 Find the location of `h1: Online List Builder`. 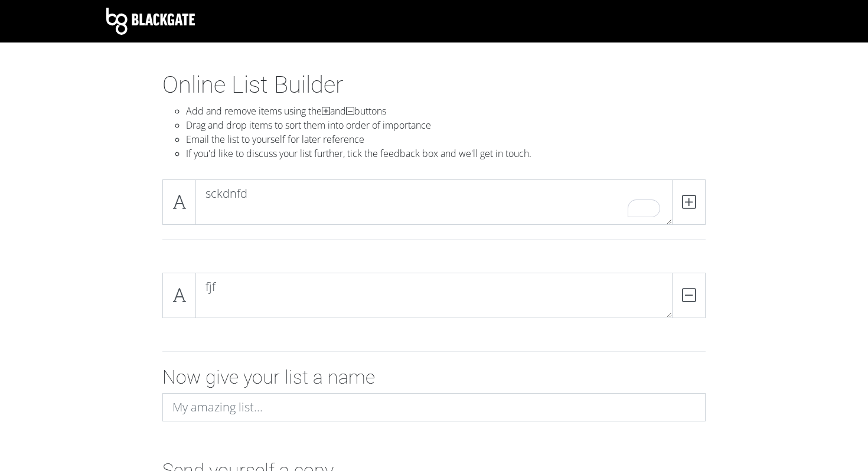

h1: Online List Builder is located at coordinates (434, 85).